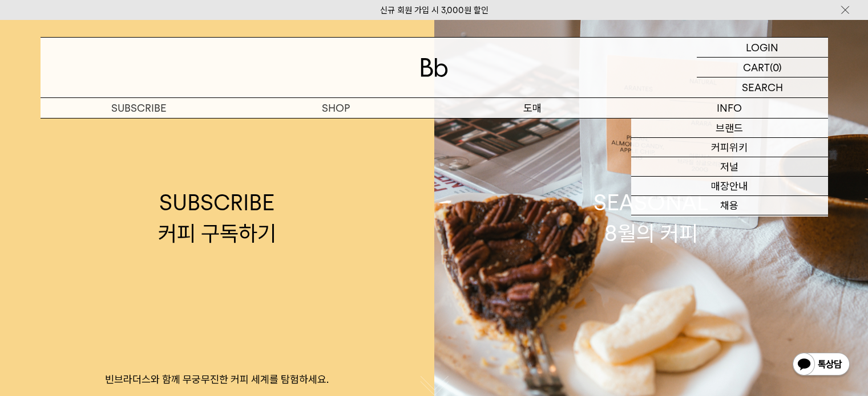 The image size is (868, 396). I want to click on div: SUBSCRIBE 커피 구독하기, so click(217, 218).